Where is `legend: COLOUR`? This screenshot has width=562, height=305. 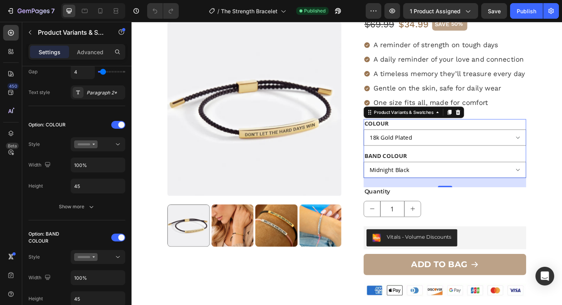 legend: COLOUR is located at coordinates (266, 110).